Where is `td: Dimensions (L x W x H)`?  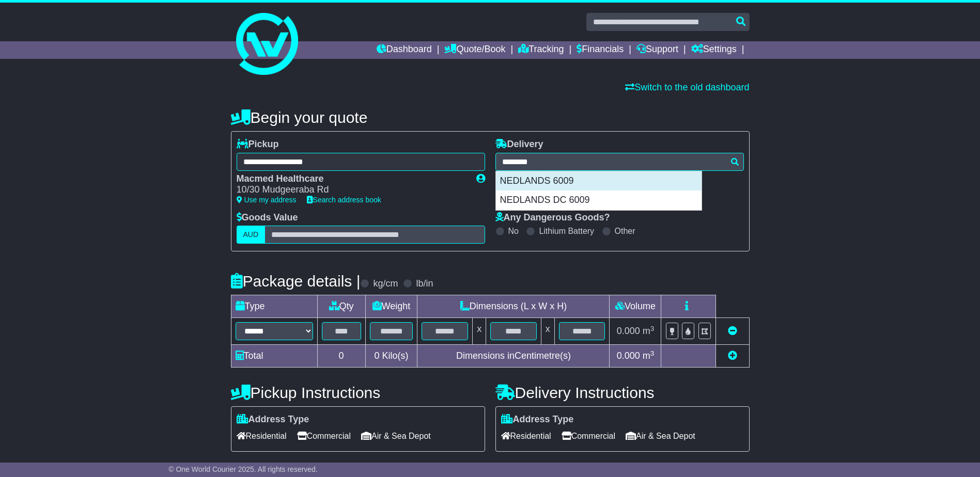 td: Dimensions (L x W x H) is located at coordinates (514, 307).